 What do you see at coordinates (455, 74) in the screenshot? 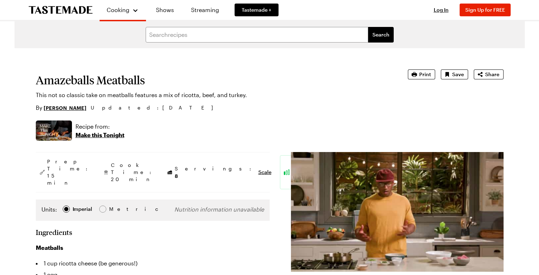
I see `button: Save recipe` at bounding box center [455, 74].